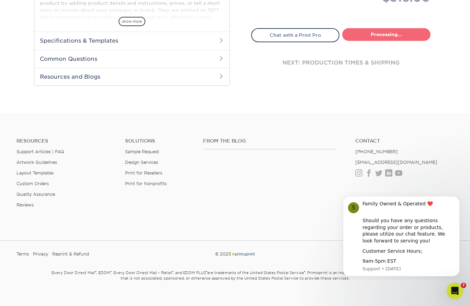 This screenshot has height=306, width=470. Describe the element at coordinates (235, 283) in the screenshot. I see `small: Every Door Direct Mail , EDDM , Every Door Direct Mail – Retail , and EDDM PLUS are trademarks of...` at that location.